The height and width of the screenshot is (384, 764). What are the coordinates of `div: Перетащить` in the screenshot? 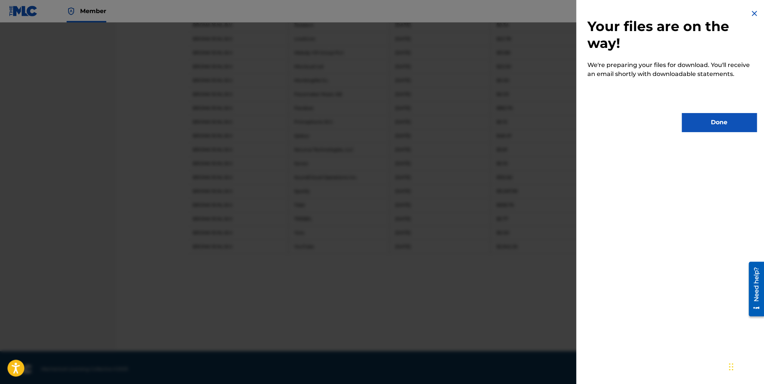 It's located at (731, 367).